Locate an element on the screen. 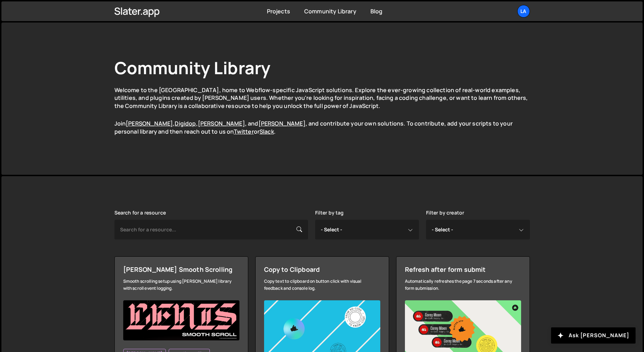 This screenshot has height=352, width=644. input: Search for a resource... is located at coordinates (211, 229).